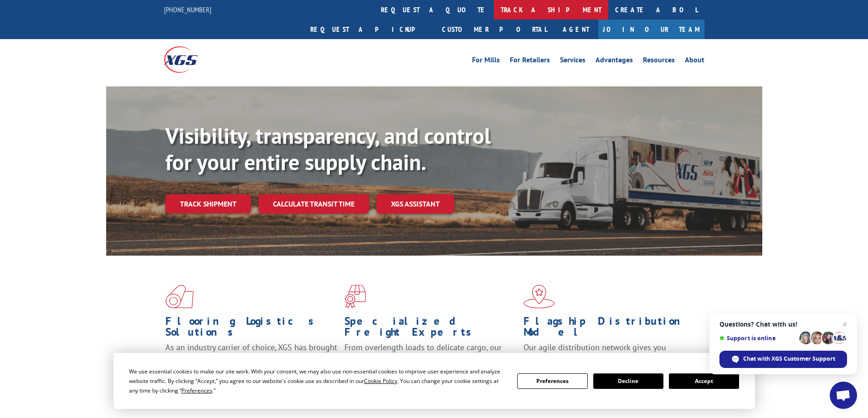 Image resolution: width=868 pixels, height=418 pixels. Describe the element at coordinates (430, 362) in the screenshot. I see `p: From overlength loads to delicate cargo, our experienced staff knows the best way to move your fr...` at that location.